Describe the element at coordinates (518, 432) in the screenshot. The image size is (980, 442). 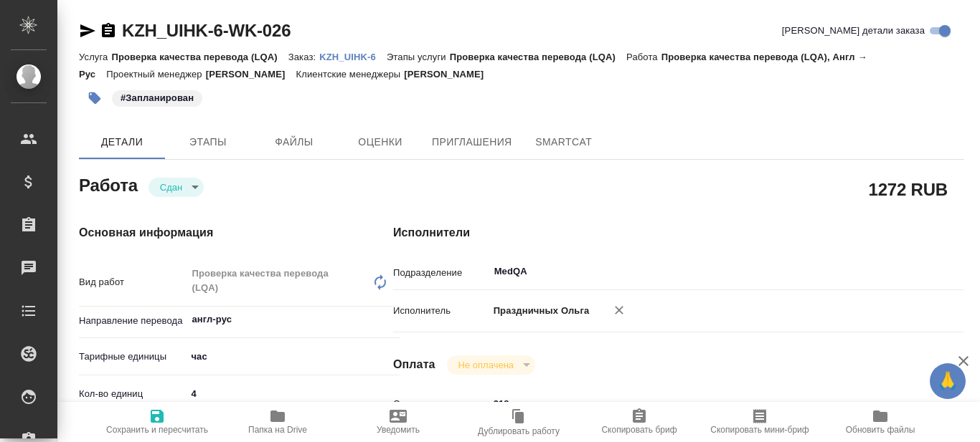
I see `span: Дублировать работу` at that location.